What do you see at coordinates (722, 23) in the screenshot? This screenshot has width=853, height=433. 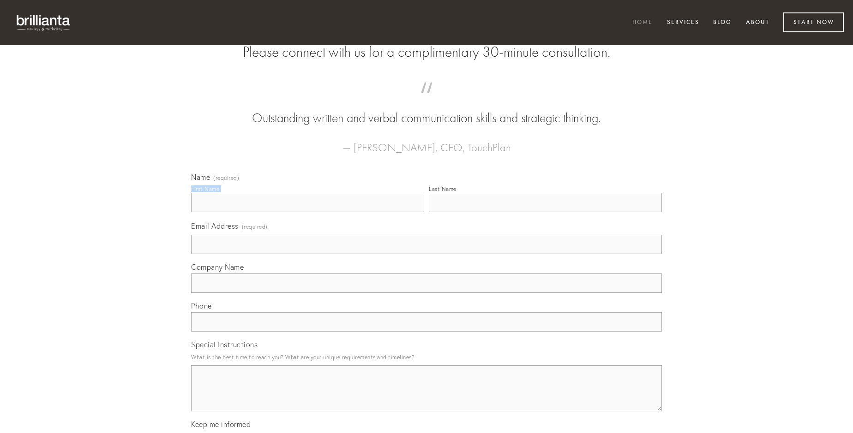 I see `a: Blog` at bounding box center [722, 23].